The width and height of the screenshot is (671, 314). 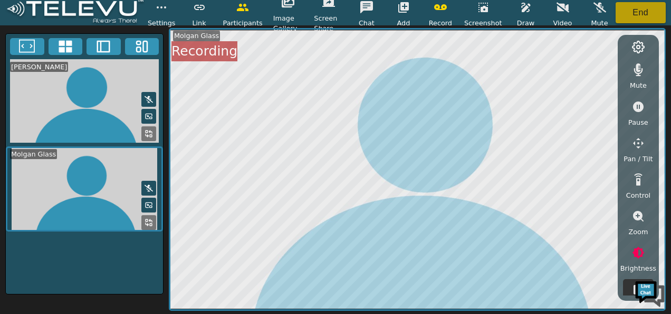 I want to click on span: Screen Share, so click(x=328, y=23).